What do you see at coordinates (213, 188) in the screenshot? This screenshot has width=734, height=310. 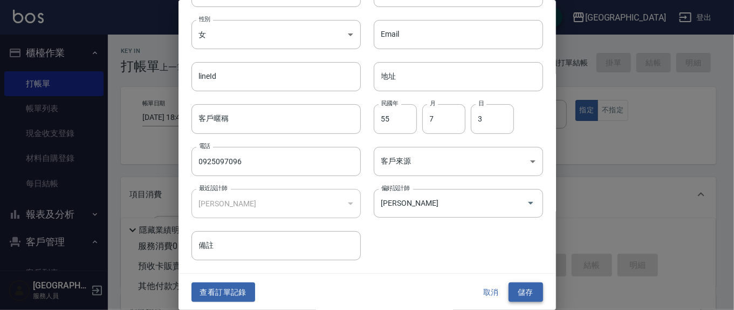 I see `label: 最近設計師` at bounding box center [213, 188].